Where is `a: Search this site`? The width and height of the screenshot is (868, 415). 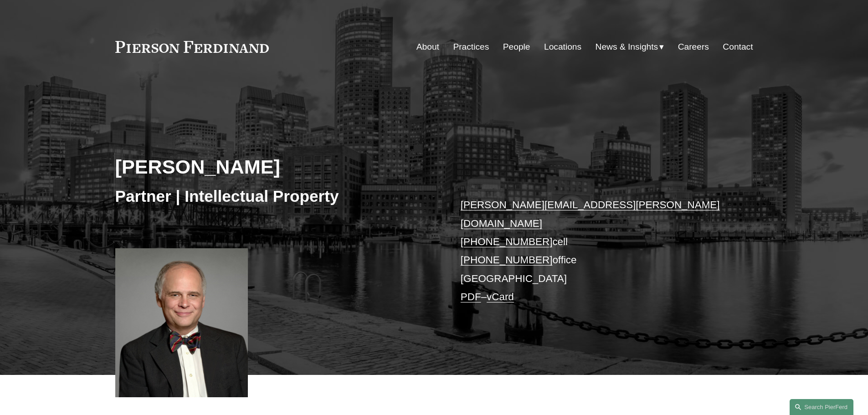
a: Search this site is located at coordinates (821, 407).